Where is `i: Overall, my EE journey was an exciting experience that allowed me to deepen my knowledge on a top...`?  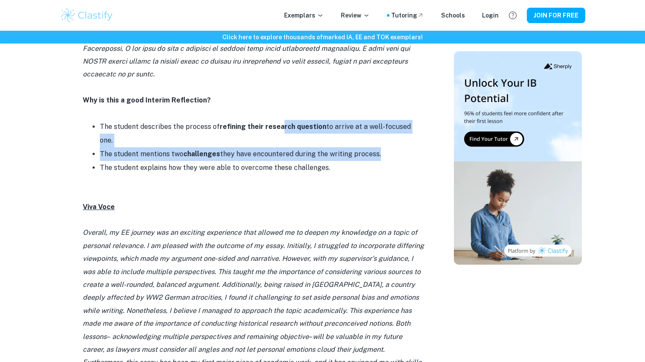 i: Overall, my EE journey was an exciting experience that allowed me to deepen my knowledge on a top... is located at coordinates (254, 284).